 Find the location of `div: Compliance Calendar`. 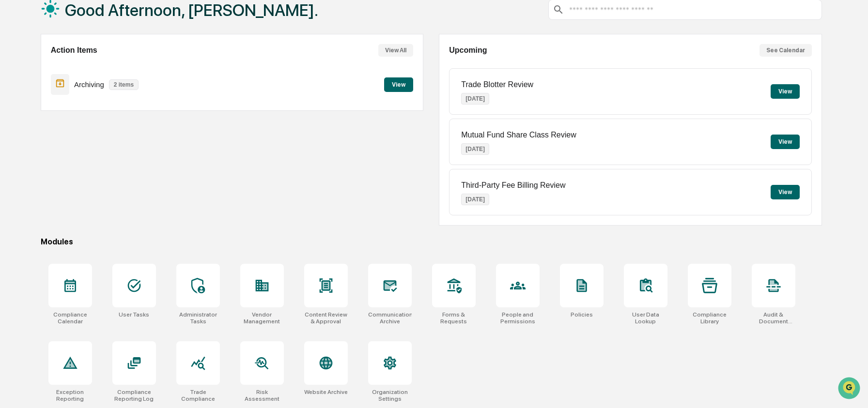

div: Compliance Calendar is located at coordinates (71, 318).